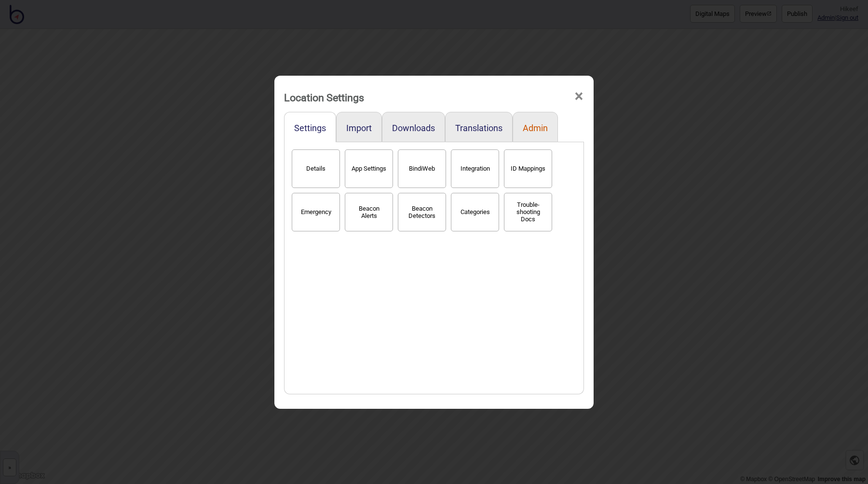 The image size is (868, 484). What do you see at coordinates (310, 128) in the screenshot?
I see `button: Settings` at bounding box center [310, 128].